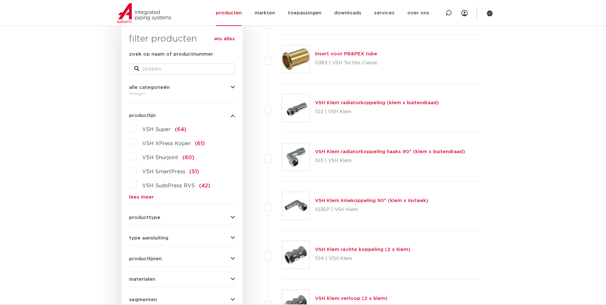 This screenshot has width=606, height=305. I want to click on a: VSH Klem verloop (2 x klem), so click(351, 298).